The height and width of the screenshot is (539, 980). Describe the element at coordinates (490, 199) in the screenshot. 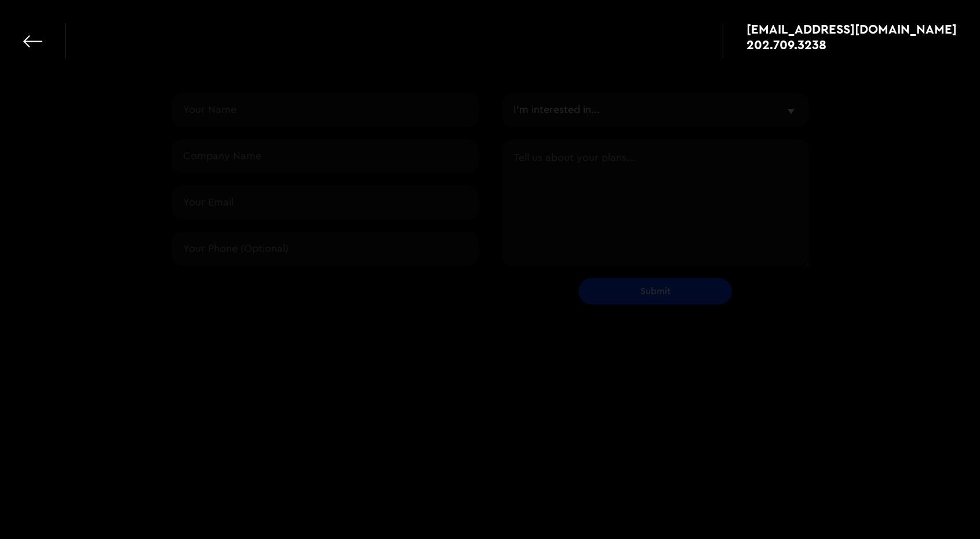

I see `form: Contact Request` at that location.